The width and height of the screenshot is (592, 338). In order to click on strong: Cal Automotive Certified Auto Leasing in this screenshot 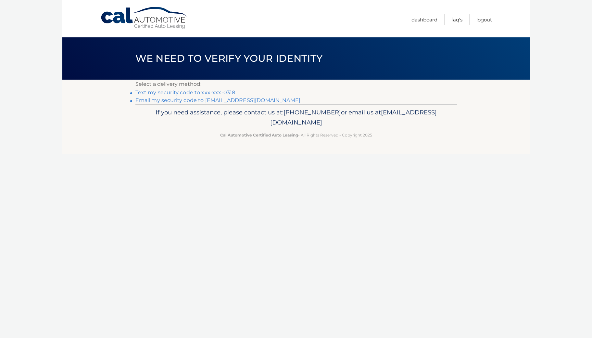, I will do `click(259, 135)`.